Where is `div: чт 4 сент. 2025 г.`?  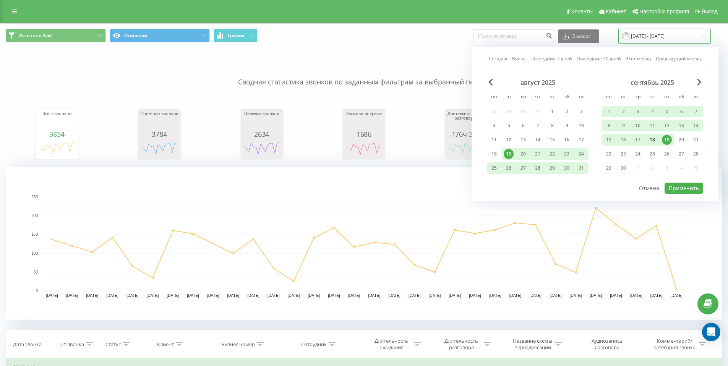 div: чт 4 сент. 2025 г. is located at coordinates (653, 112).